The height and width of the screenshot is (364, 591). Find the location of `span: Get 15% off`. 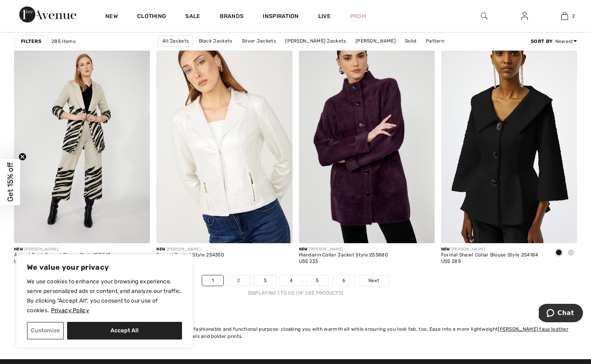

span: Get 15% off is located at coordinates (10, 182).